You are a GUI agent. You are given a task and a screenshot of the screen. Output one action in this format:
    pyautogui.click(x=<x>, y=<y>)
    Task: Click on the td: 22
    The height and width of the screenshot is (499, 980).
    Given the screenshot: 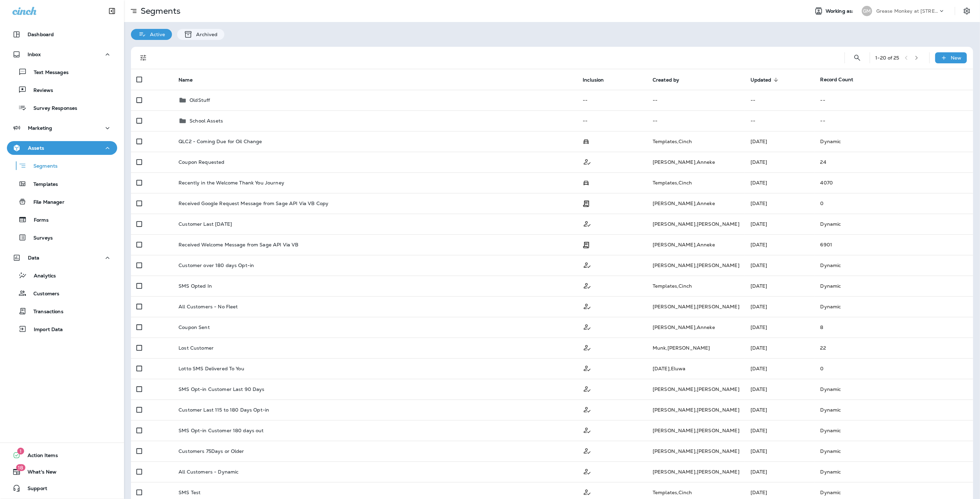 What is the action you would take?
    pyautogui.click(x=894, y=348)
    